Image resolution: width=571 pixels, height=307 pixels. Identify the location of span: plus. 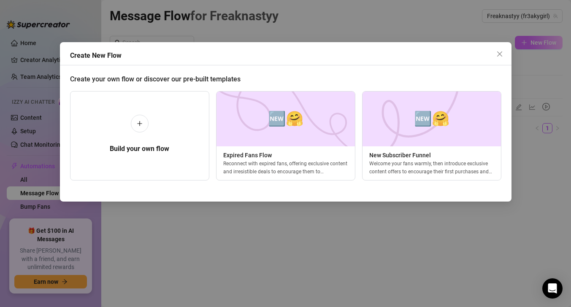
(139, 124).